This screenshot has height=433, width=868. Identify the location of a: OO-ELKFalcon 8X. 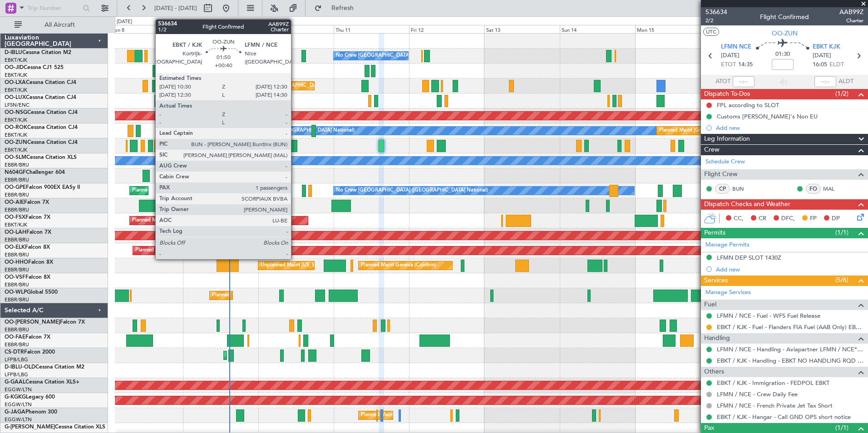
(27, 247).